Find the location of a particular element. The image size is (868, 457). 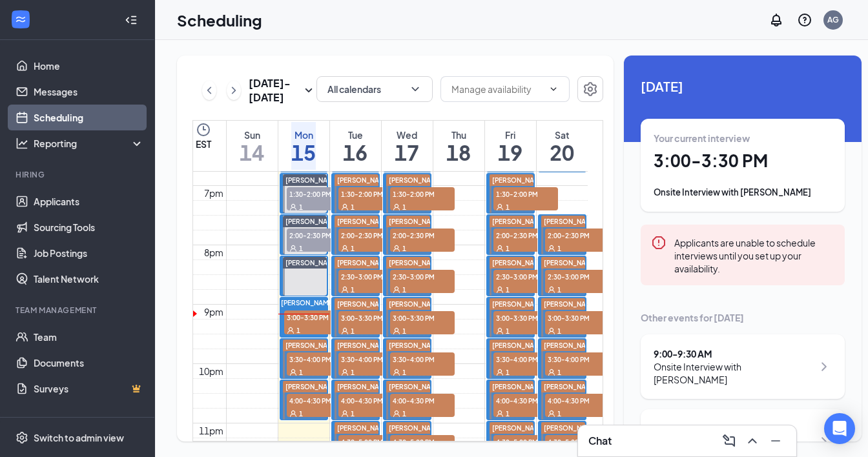

h1: 18 is located at coordinates (459, 152).